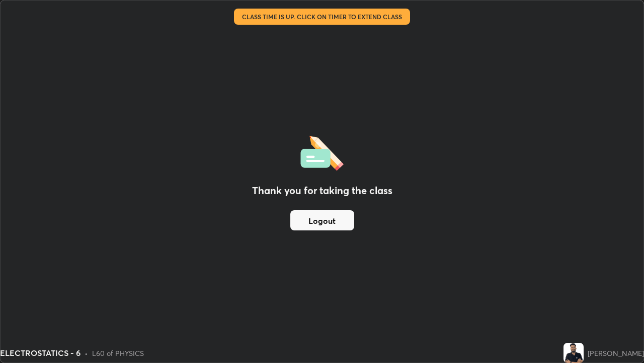 The image size is (644, 363). Describe the element at coordinates (322, 190) in the screenshot. I see `h2: Thank you for taking the class` at that location.